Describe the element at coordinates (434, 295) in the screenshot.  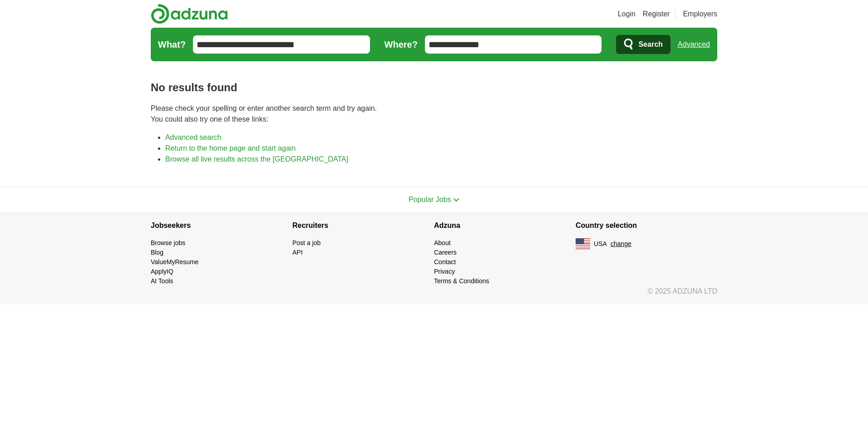
I see `div: © 2025 ADZUNA LTD` at that location.